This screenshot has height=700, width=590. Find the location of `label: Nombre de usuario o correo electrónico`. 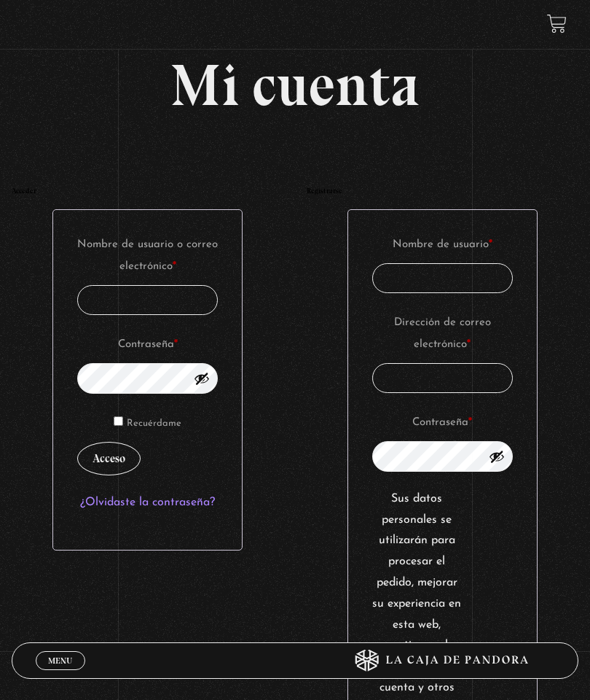

label: Nombre de usuario o correo electrónico is located at coordinates (148, 256).